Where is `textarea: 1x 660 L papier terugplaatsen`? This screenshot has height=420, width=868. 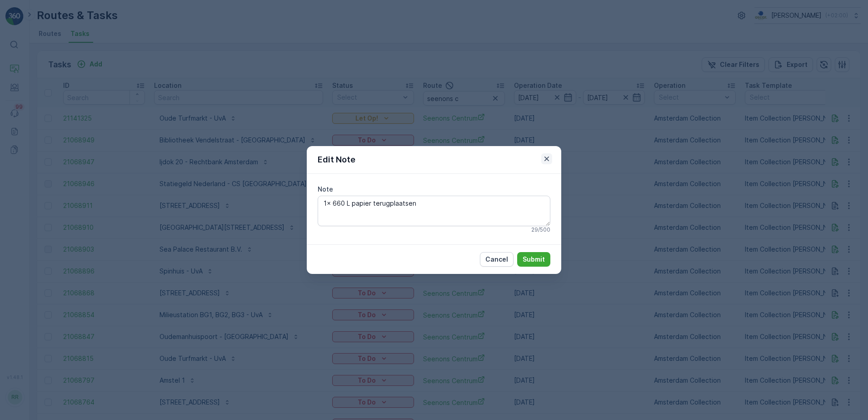 textarea: 1x 660 L papier terugplaatsen is located at coordinates (434, 210).